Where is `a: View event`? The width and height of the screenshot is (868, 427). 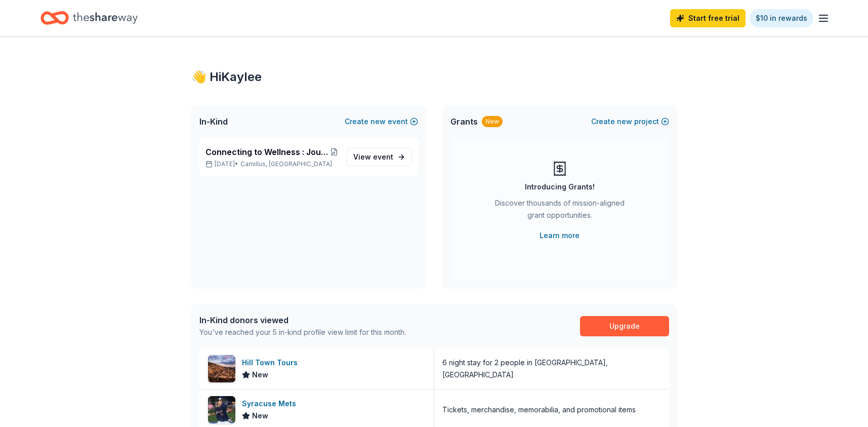
a: View event is located at coordinates (379, 157).